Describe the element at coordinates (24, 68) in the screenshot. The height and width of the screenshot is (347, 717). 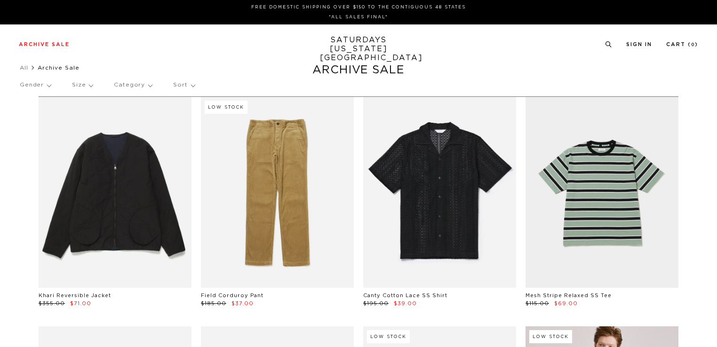
I see `a: All` at that location.